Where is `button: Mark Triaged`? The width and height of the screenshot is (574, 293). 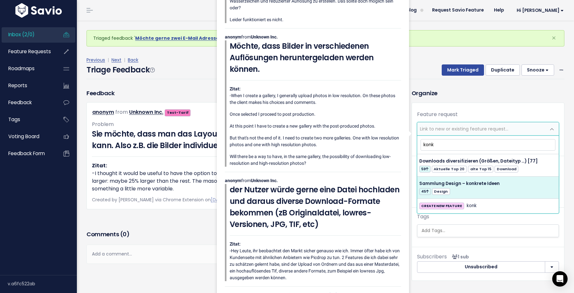
button: Mark Triaged is located at coordinates (463, 70).